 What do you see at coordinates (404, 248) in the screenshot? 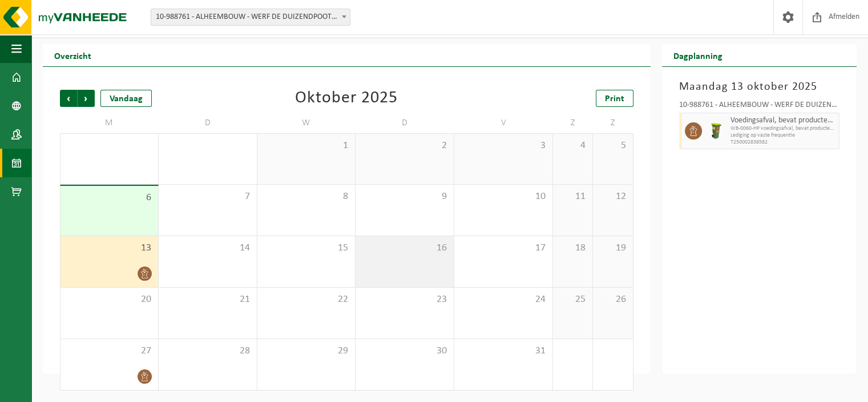
I see `span: 16` at bounding box center [404, 248].